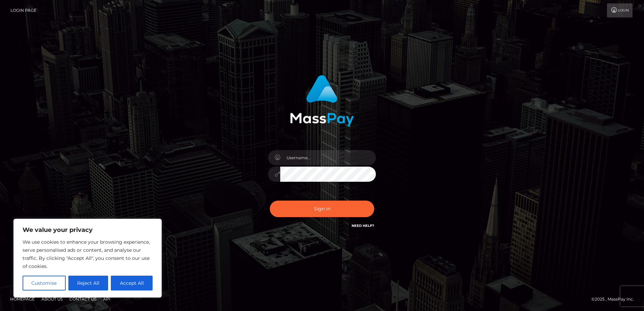 This screenshot has height=311, width=644. I want to click on p: We value your privacy, so click(87, 230).